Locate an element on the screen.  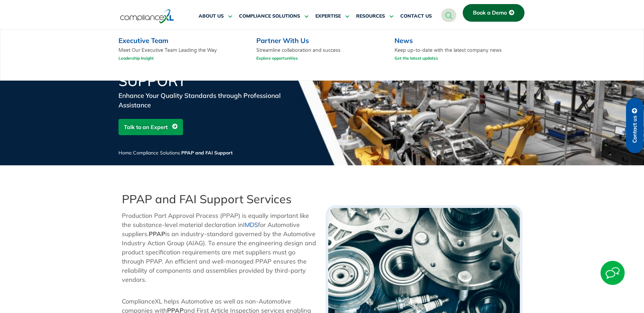
a: COMPLIANCE SOLUTIONS is located at coordinates (274, 16).